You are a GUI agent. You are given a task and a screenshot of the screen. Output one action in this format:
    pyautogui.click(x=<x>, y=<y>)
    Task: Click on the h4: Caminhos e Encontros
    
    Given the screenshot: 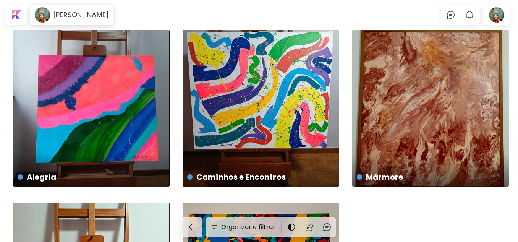 What is the action you would take?
    pyautogui.click(x=260, y=177)
    